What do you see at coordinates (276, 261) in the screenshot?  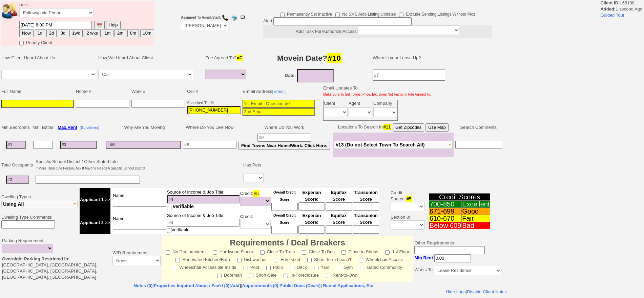 I see `input: Furnished` at bounding box center [276, 261].